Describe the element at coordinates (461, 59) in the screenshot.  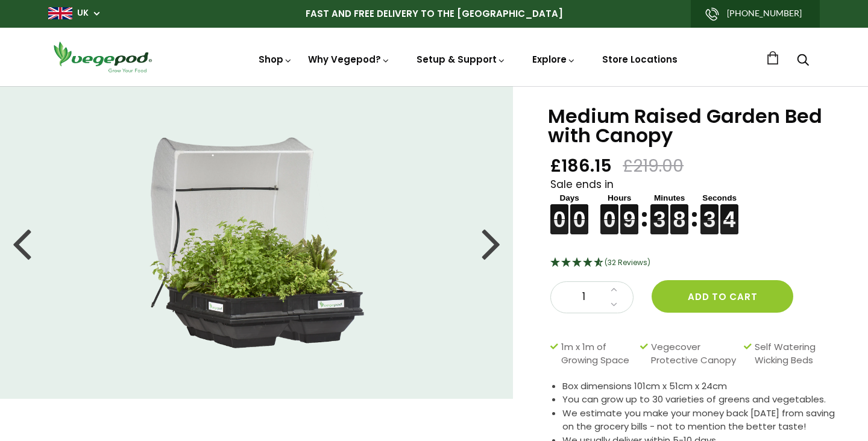
I see `a: Setup & Support` at that location.